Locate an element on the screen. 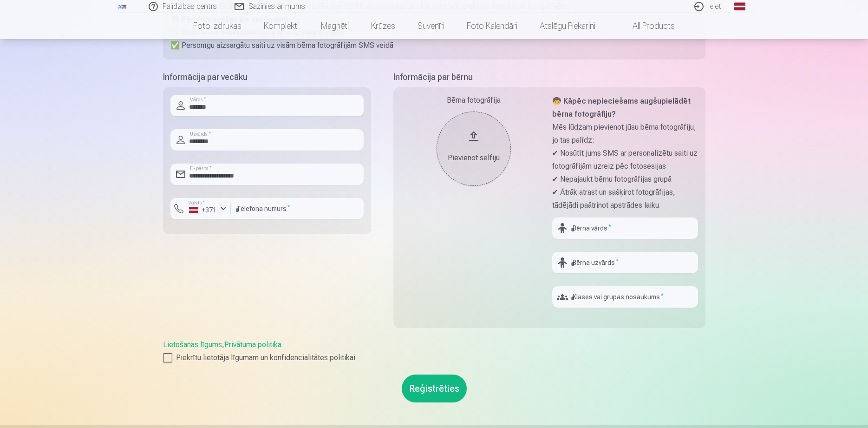  a: Suvenīri is located at coordinates (431, 26).